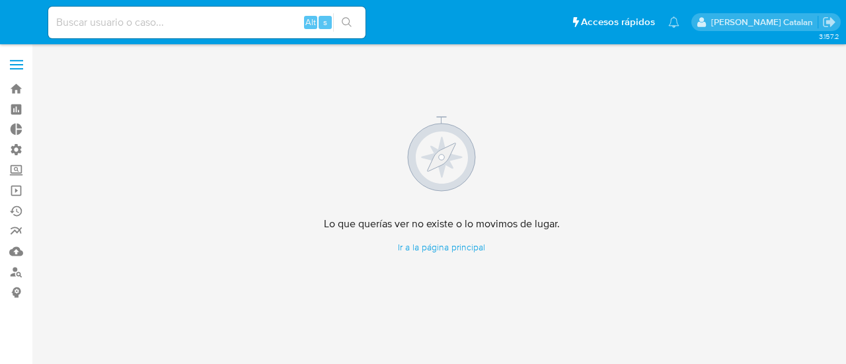 Image resolution: width=846 pixels, height=364 pixels. Describe the element at coordinates (442, 224) in the screenshot. I see `h4: Lo que querías ver no existe o lo movimos de lugar.` at that location.